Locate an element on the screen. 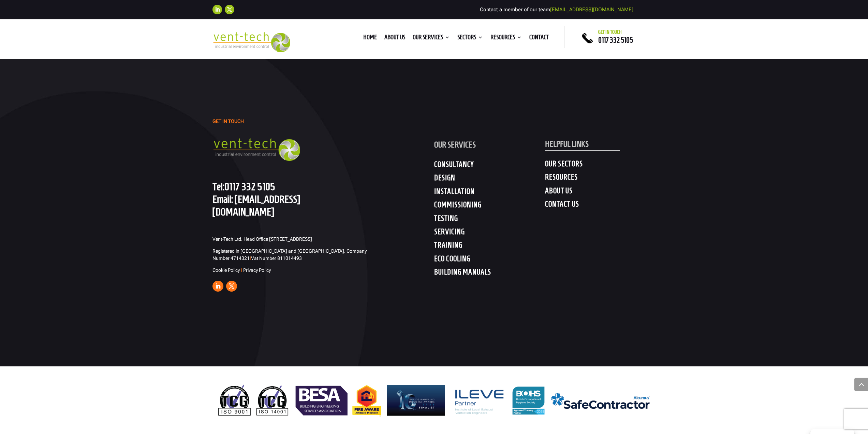 This screenshot has height=434, width=868. h4: CONSULTANCY is located at coordinates (490, 166).